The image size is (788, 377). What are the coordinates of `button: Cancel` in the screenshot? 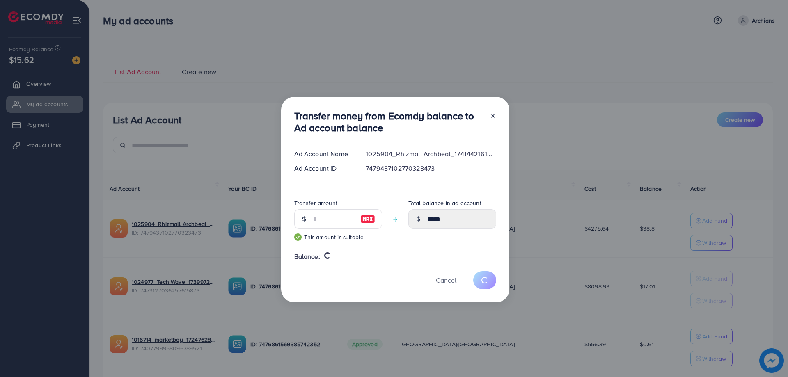 It's located at (446, 280).